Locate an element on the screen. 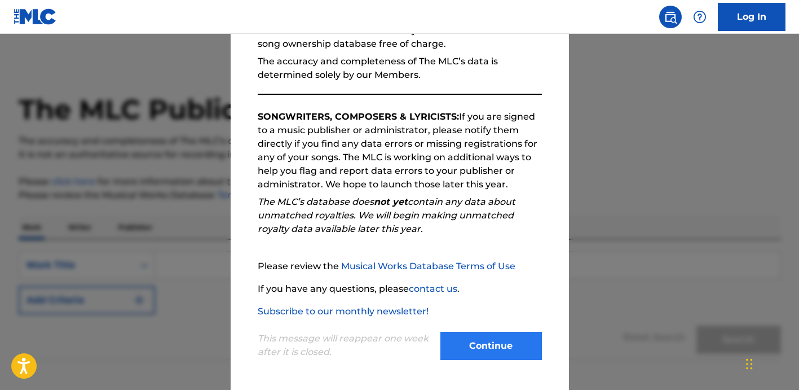  img: MLC Logo is located at coordinates (35, 16).